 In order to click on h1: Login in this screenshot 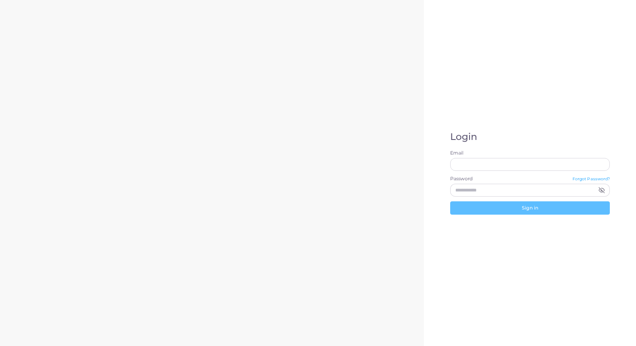, I will do `click(530, 137)`.